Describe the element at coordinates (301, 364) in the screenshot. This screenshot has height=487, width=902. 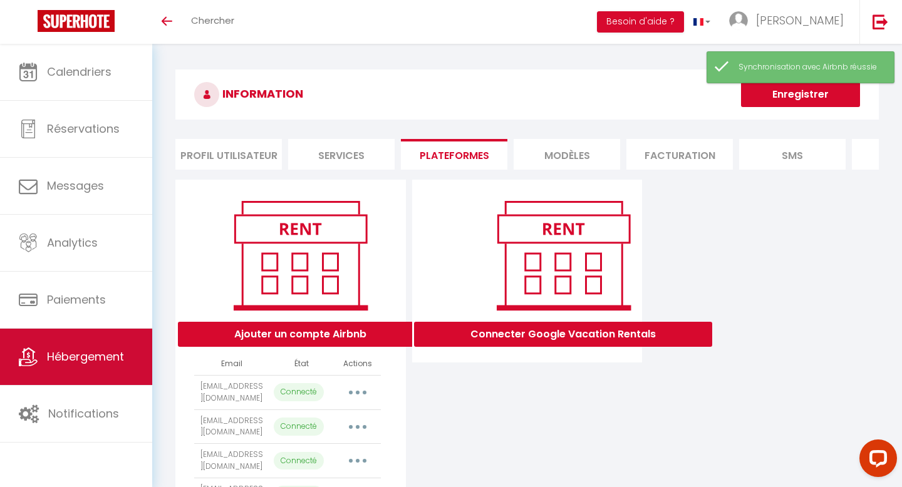
I see `th: État` at that location.